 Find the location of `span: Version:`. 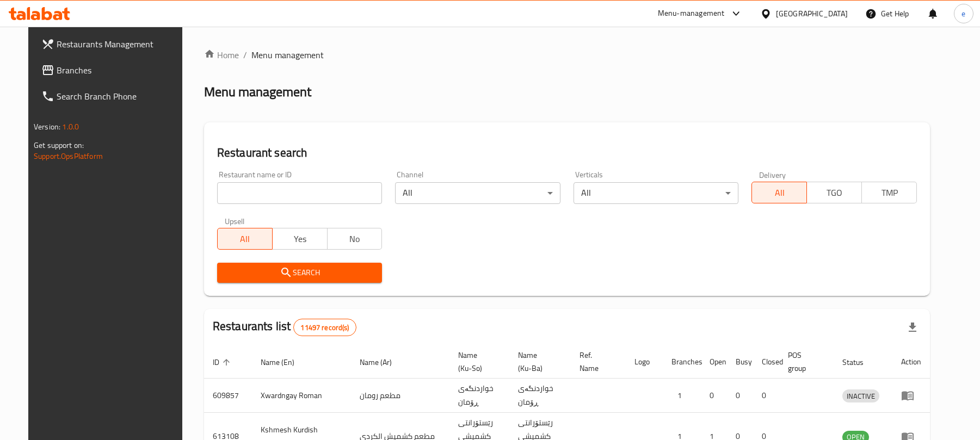

span: Version: is located at coordinates (46, 127).